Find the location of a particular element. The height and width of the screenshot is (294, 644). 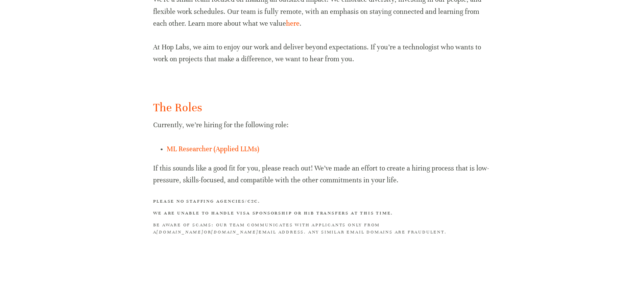

p: At Hop Labs, we aim to enjoy our work and deliver beyond expectations. If you’re a technologist w... is located at coordinates (322, 53).